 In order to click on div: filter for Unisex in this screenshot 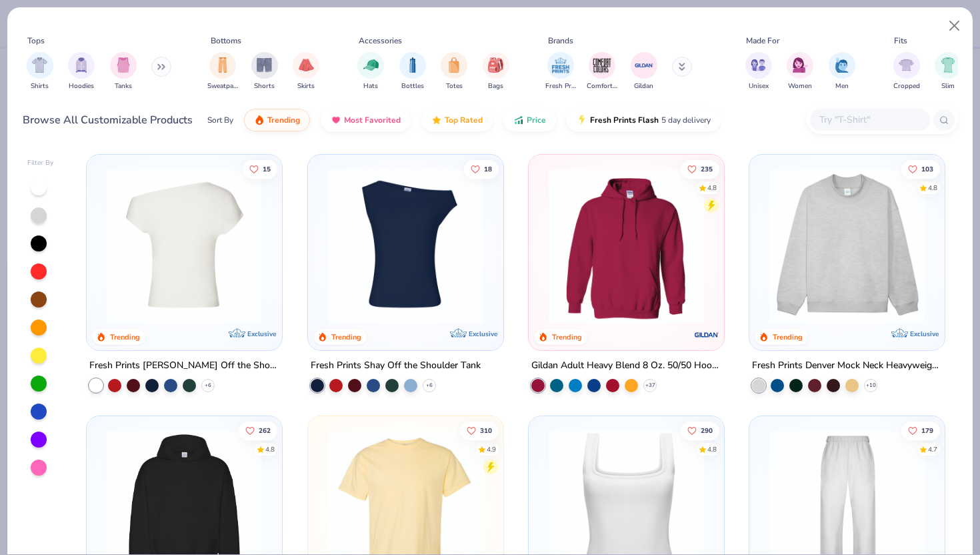, I will do `click(758, 72)`.